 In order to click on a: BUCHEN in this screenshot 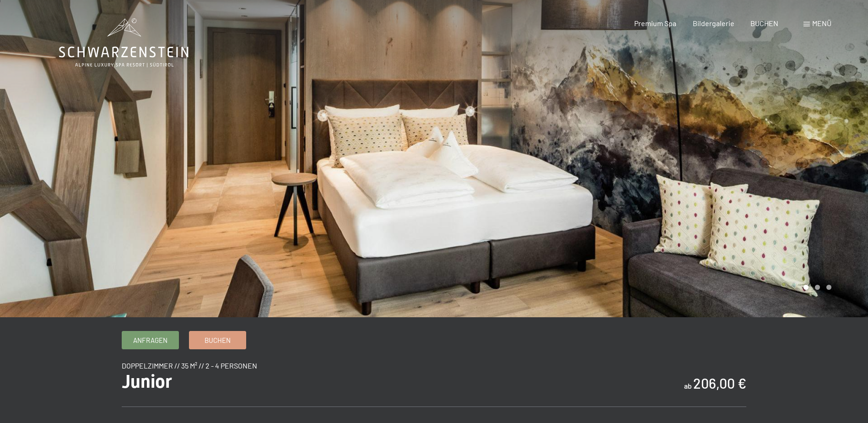, I will do `click(764, 23)`.